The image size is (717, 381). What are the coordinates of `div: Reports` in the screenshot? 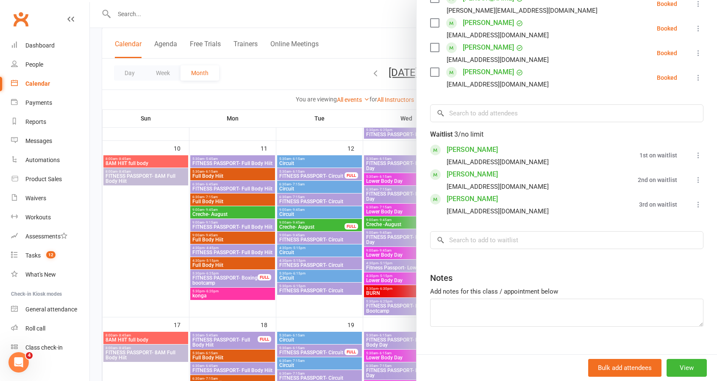 It's located at (36, 122).